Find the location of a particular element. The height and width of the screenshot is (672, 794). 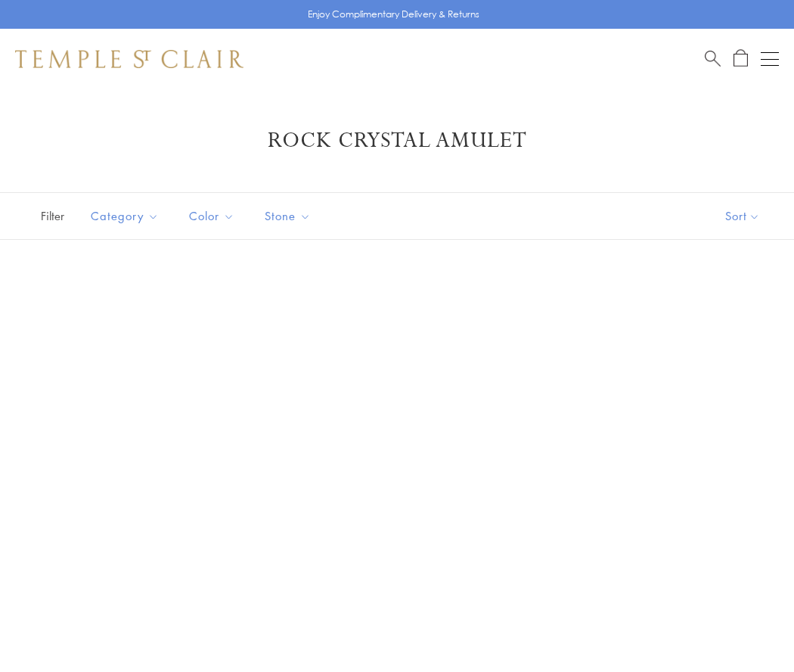

img: Temple St. Clair is located at coordinates (129, 59).